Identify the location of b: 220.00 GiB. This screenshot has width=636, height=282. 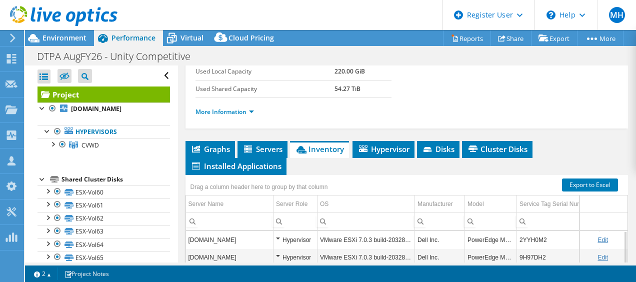
(349, 71).